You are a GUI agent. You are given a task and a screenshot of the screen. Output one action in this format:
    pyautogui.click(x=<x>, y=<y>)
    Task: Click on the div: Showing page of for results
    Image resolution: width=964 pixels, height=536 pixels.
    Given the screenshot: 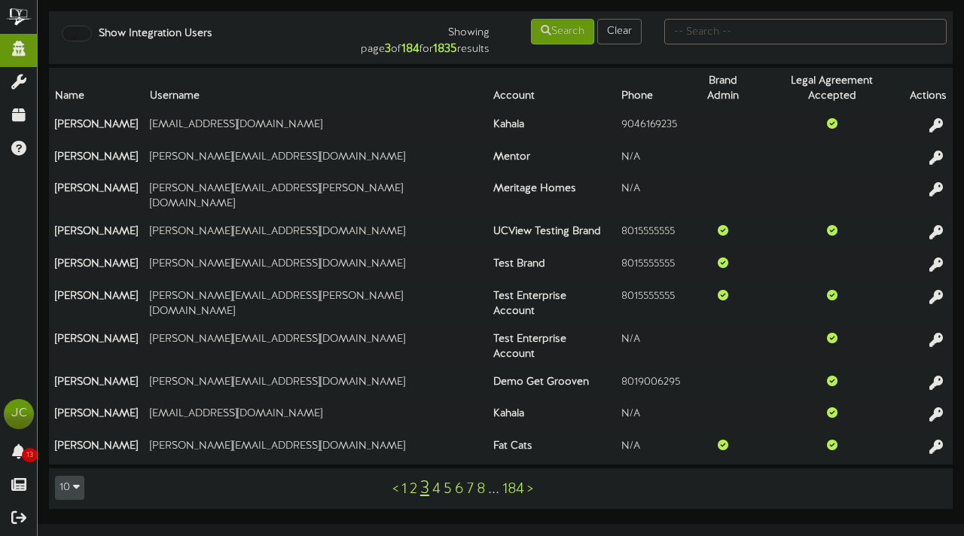 What is the action you would take?
    pyautogui.click(x=425, y=38)
    